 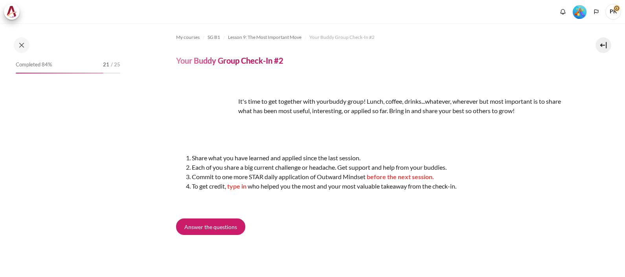 I want to click on img: Level #5, so click(x=579, y=12).